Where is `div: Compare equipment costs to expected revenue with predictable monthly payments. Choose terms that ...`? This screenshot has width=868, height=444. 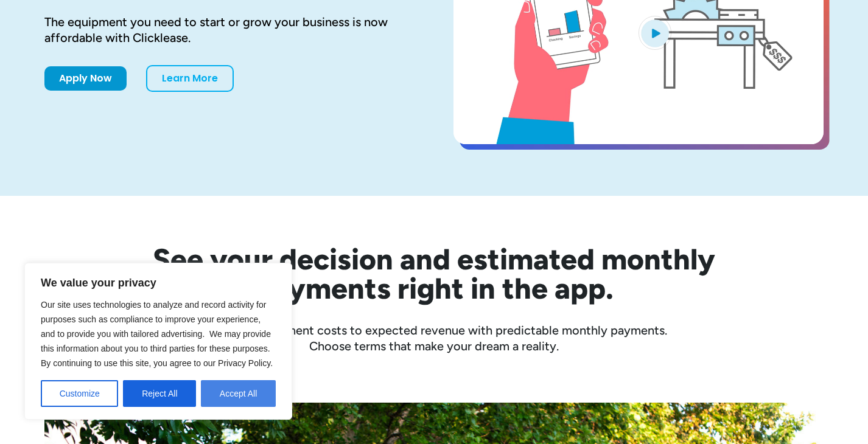
div: Compare equipment costs to expected revenue with predictable monthly payments. Choose terms that ... is located at coordinates (434, 338).